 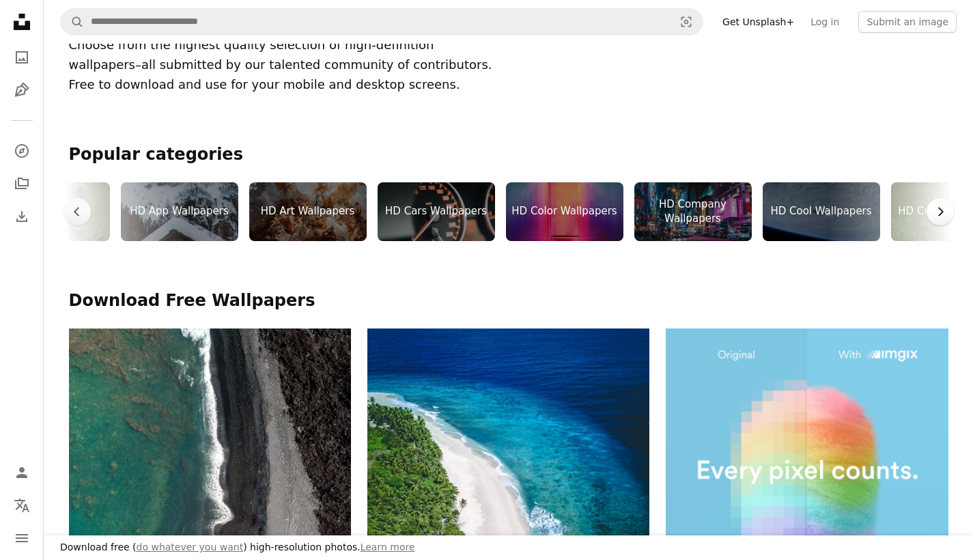 What do you see at coordinates (22, 90) in the screenshot?
I see `a: Illustrations` at bounding box center [22, 90].